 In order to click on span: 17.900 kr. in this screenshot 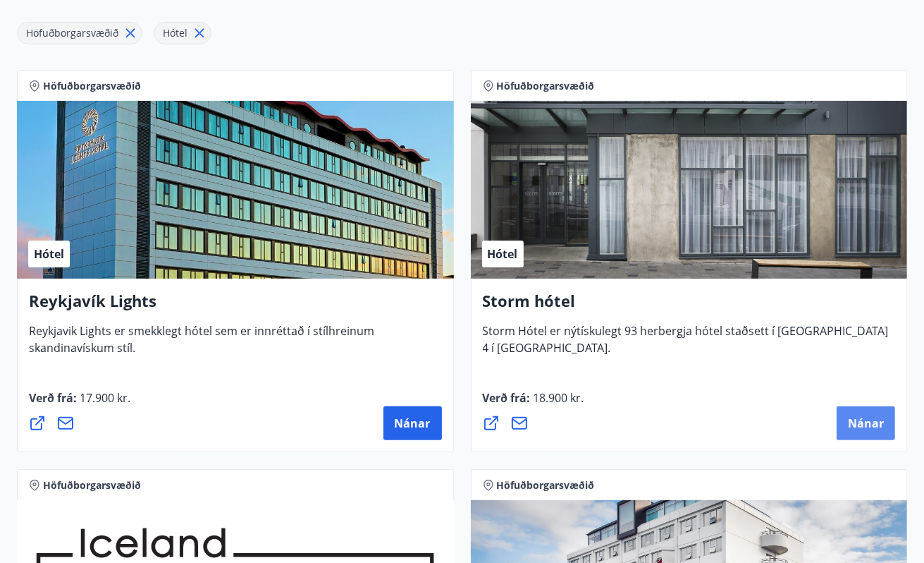, I will do `click(104, 398)`.